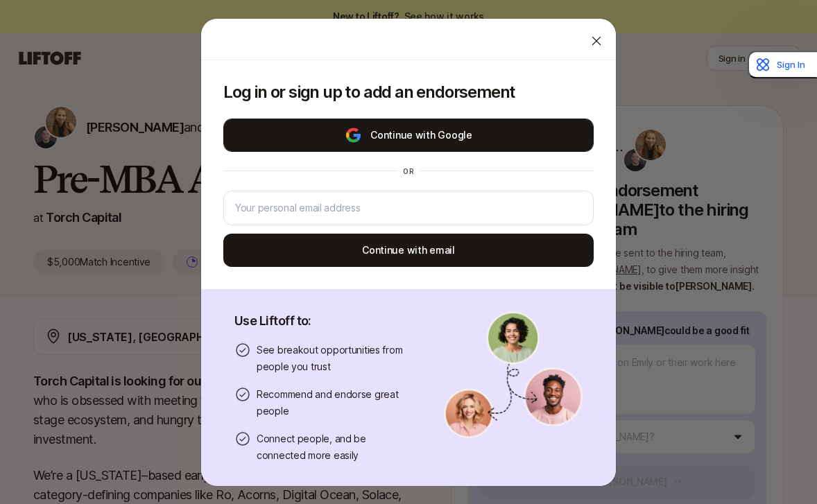  I want to click on p: Recommend and endorse great people, so click(333, 403).